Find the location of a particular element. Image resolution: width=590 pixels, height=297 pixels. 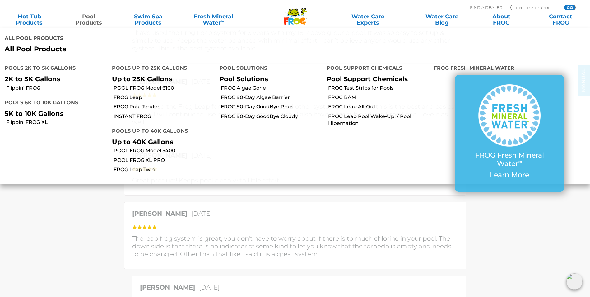

a: Flippin’ FROG is located at coordinates (57, 88).